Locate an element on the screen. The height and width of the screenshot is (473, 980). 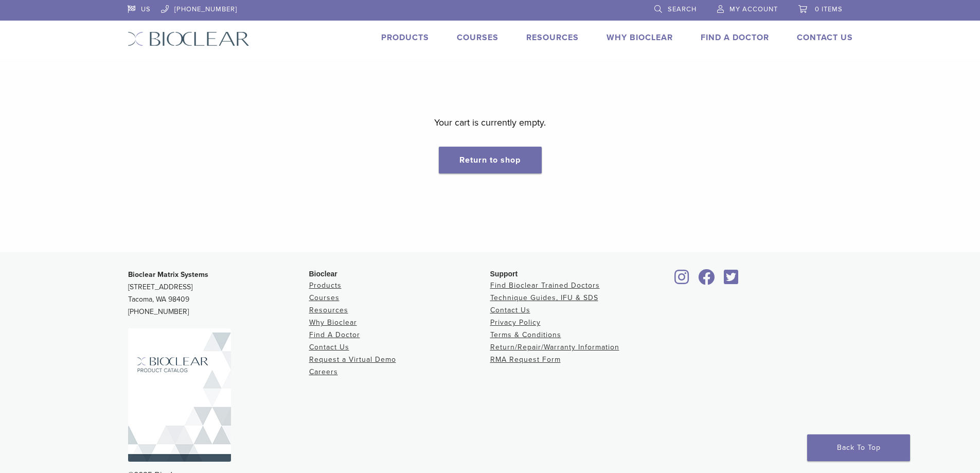
a: Technique Guides, IFU & SDS is located at coordinates (544, 298).